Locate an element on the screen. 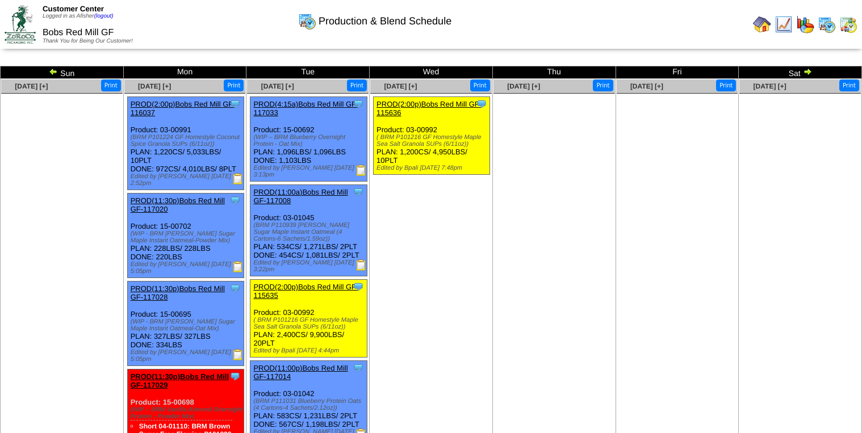  a: PROD(2:00p)Bobs Red Mill GF-115635 is located at coordinates (305, 291).